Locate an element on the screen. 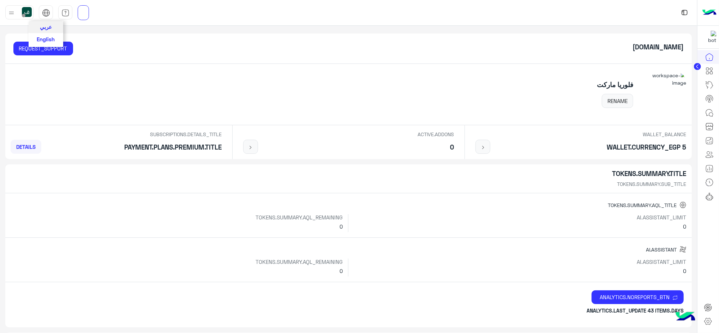 Image resolution: width=719 pixels, height=333 pixels. button: English is located at coordinates (46, 40).